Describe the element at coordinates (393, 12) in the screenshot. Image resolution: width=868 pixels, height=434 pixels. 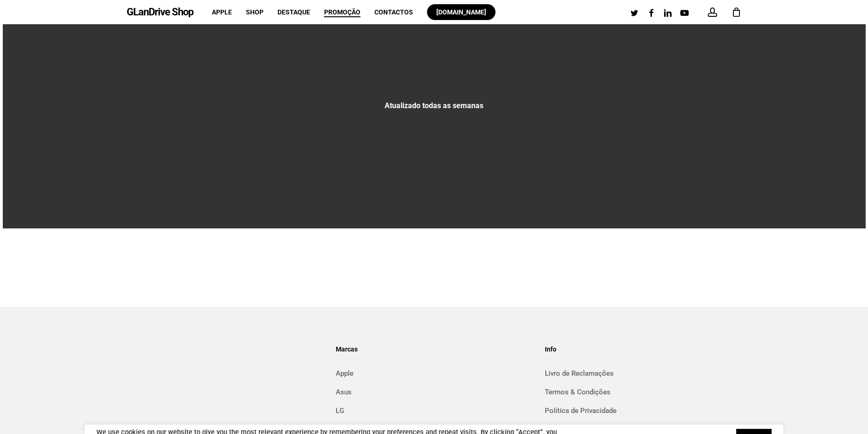
I see `span: Contactos` at that location.